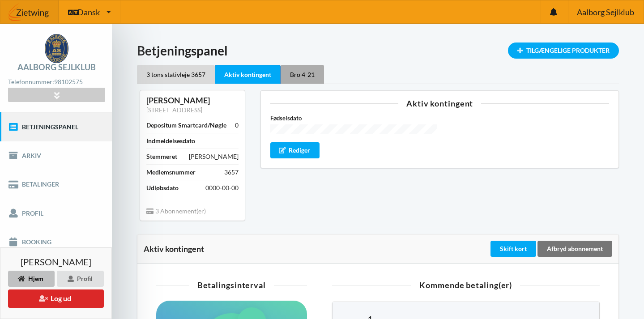 The height and width of the screenshot is (319, 644). What do you see at coordinates (302, 75) in the screenshot?
I see `div: Bro 4-21` at bounding box center [302, 75].